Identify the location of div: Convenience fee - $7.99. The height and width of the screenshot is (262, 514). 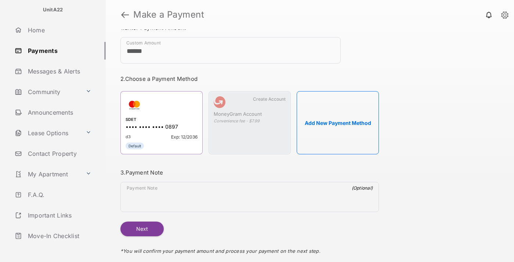
(250, 121).